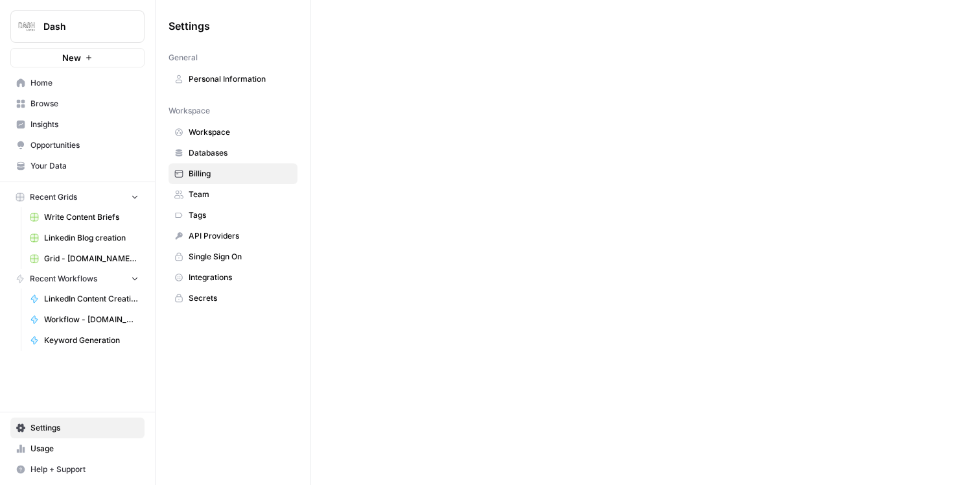  Describe the element at coordinates (63, 279) in the screenshot. I see `span: Recent Workflows` at that location.